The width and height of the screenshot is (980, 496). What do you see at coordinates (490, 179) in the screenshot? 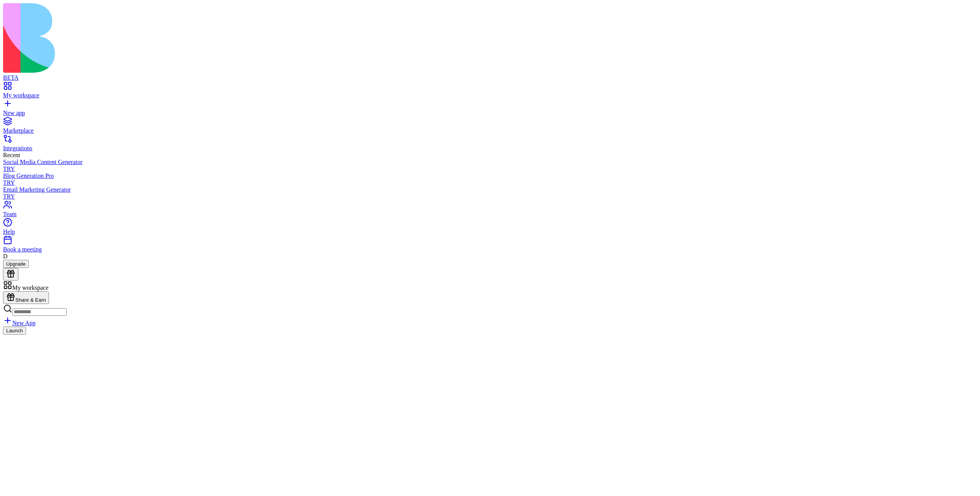
I see `a: Blog Generation ProTRY` at bounding box center [490, 179].